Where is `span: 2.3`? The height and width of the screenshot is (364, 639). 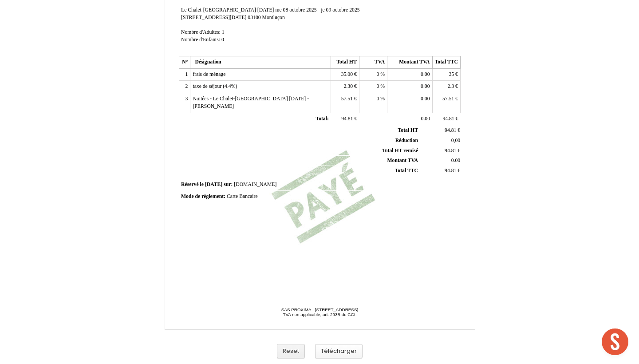
span: 2.3 is located at coordinates (451, 86).